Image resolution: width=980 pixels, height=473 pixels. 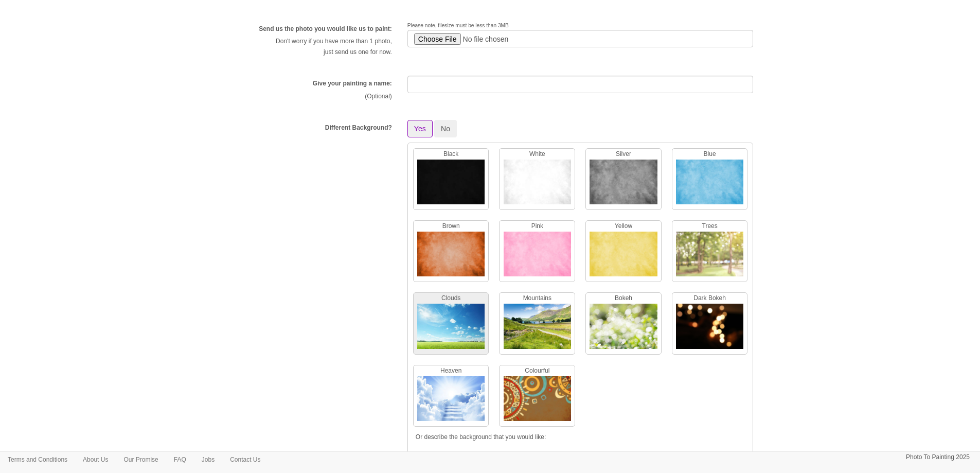 I want to click on img: Brown, so click(x=451, y=256).